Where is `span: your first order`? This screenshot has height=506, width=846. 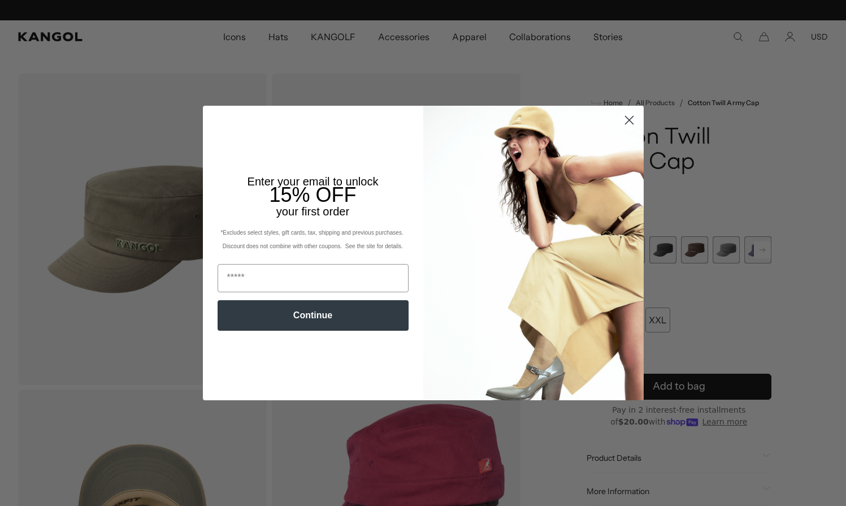 span: your first order is located at coordinates (312, 211).